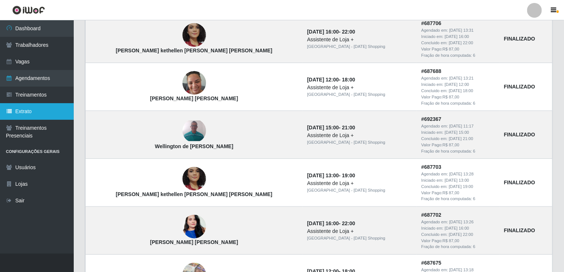 The width and height of the screenshot is (564, 272). I want to click on img: Estefânia da costa Silva, so click(194, 227).